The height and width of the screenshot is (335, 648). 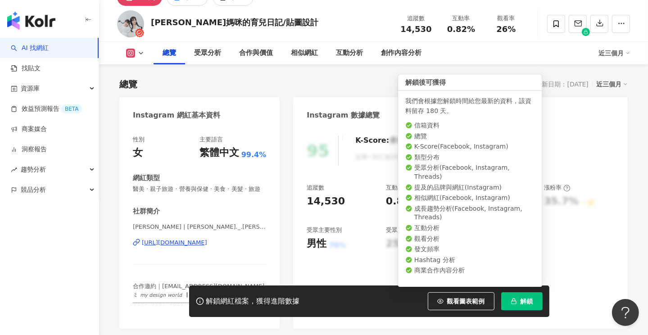 I want to click on li: 受眾分析 ( Facebook, Instagram, Threads ), so click(x=470, y=172).